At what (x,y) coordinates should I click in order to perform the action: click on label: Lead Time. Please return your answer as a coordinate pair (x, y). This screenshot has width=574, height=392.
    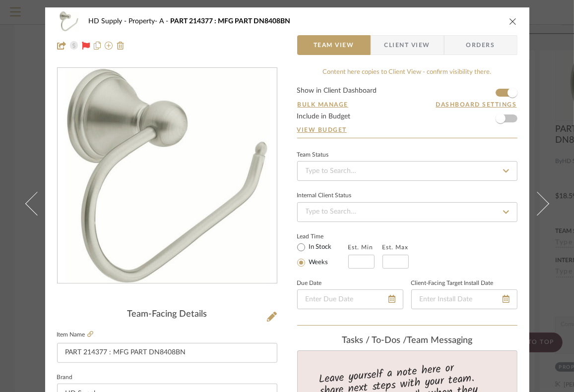
    Looking at the image, I should click on (322, 236).